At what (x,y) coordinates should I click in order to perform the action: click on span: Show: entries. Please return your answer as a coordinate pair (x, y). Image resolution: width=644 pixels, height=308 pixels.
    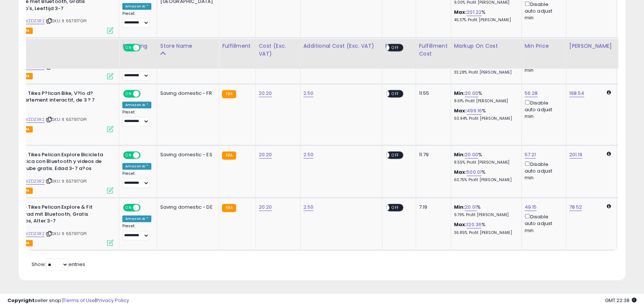
    Looking at the image, I should click on (59, 264).